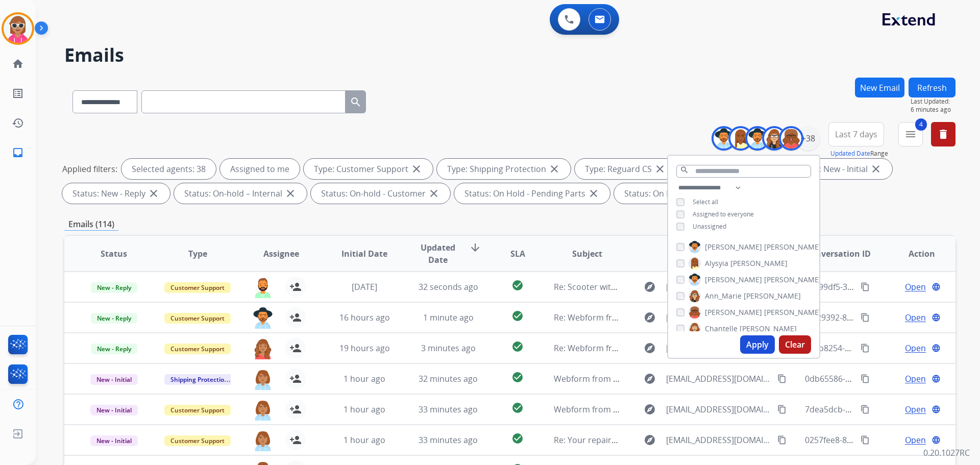  What do you see at coordinates (625, 169) in the screenshot?
I see `div: Type: Reguard CS` at bounding box center [625, 169].